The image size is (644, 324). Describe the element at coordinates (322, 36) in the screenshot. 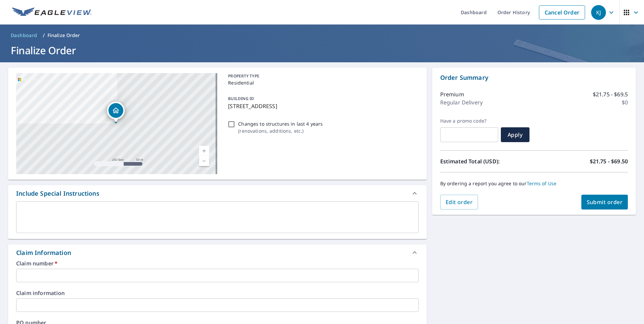

I see `nav: breadcrumb` at that location.